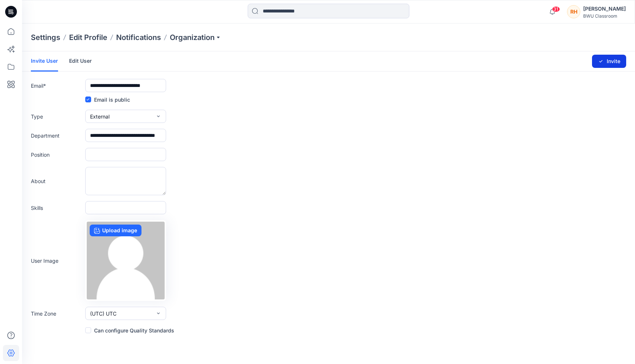 The image size is (635, 364). Describe the element at coordinates (574, 12) in the screenshot. I see `div: RH` at that location.